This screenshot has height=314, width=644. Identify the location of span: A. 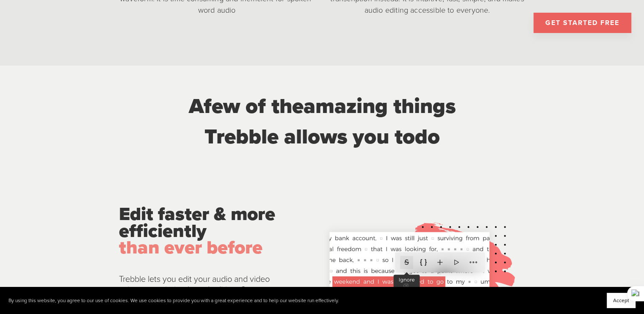
(196, 106).